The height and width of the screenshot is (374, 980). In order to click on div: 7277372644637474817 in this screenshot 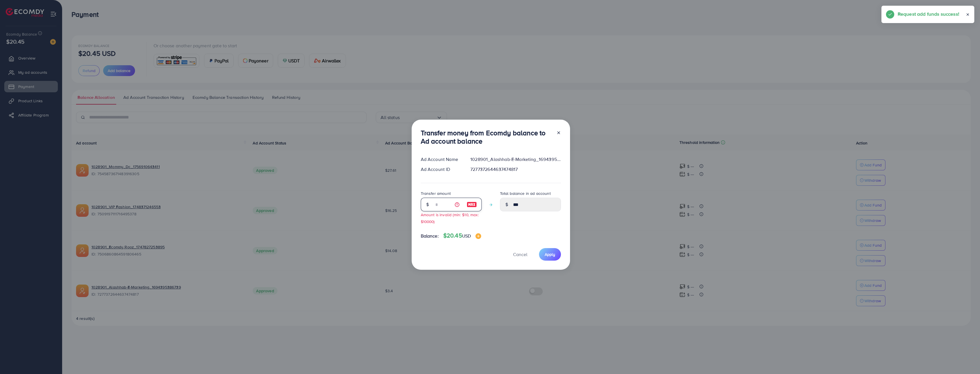, I will do `click(516, 169)`.